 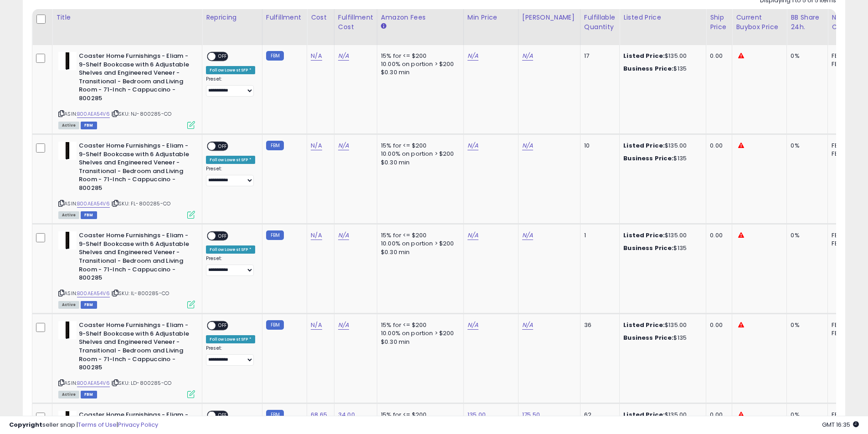 What do you see at coordinates (320, 17) in the screenshot?
I see `div: Cost` at bounding box center [320, 17].